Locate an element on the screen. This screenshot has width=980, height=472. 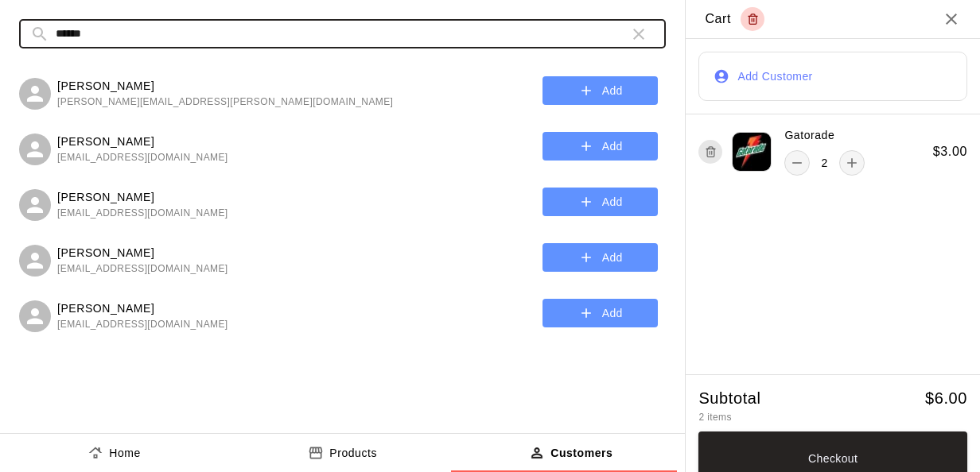
button: add is located at coordinates (851, 163).